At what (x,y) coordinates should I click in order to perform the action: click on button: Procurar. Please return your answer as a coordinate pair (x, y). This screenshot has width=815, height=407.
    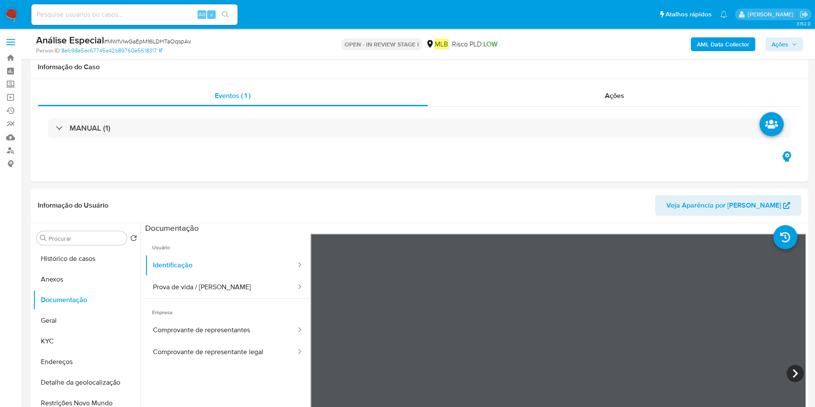
    Looking at the image, I should click on (43, 238).